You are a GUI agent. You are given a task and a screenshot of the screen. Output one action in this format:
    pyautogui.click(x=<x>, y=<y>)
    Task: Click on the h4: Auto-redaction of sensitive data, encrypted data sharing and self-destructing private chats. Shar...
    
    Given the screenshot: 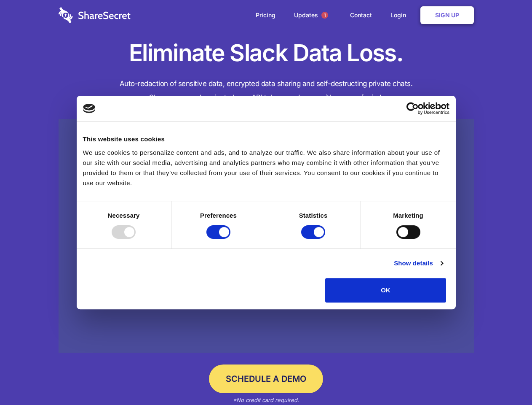 What is the action you would take?
    pyautogui.click(x=266, y=91)
    